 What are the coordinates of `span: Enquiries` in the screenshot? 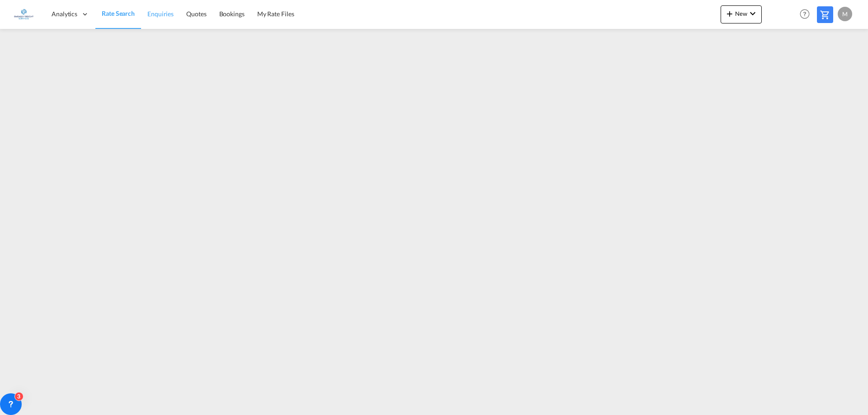 It's located at (161, 14).